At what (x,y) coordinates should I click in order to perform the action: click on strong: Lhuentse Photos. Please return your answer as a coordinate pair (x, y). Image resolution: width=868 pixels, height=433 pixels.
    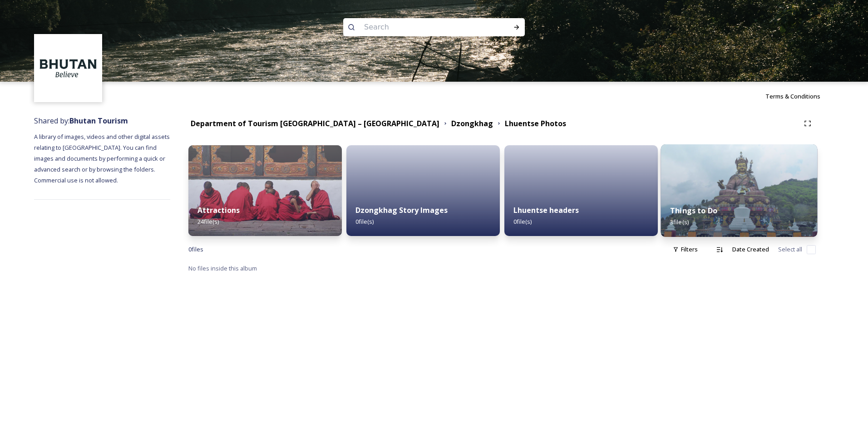
    Looking at the image, I should click on (535, 123).